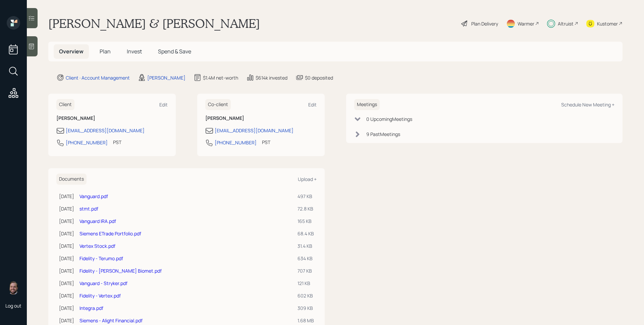  I want to click on h6: Co-client, so click(218, 104).